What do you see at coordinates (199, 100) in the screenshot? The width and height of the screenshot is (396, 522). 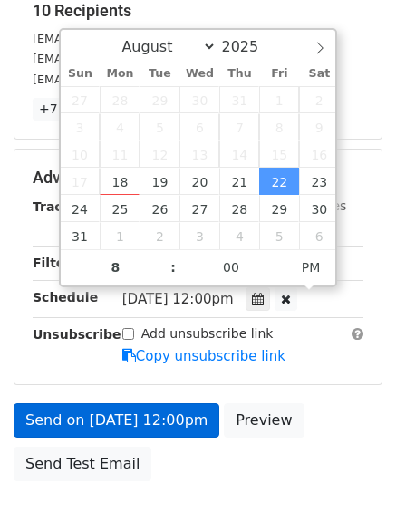 I see `span: July 30, 2025` at bounding box center [199, 100].